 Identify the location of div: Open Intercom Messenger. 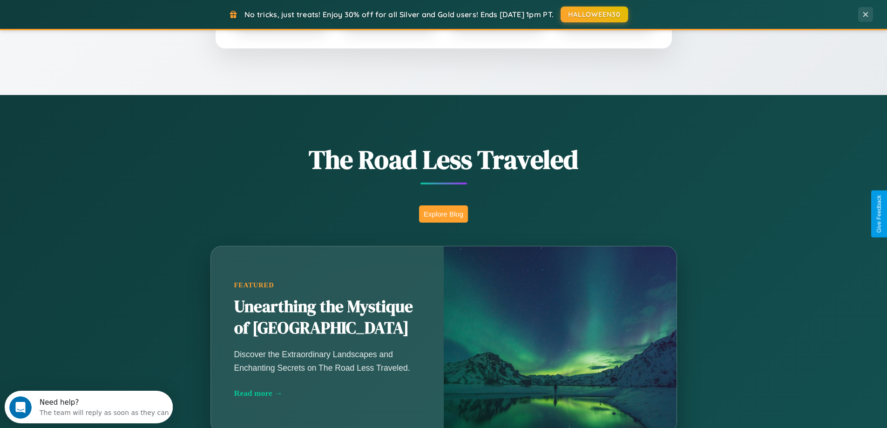
(88, 16).